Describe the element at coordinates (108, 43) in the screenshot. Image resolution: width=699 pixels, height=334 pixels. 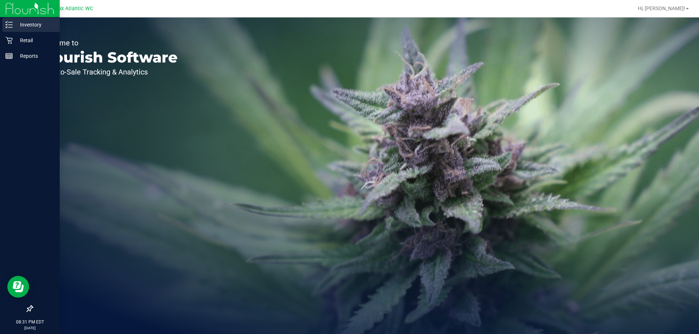
I see `p: Welcome to` at that location.